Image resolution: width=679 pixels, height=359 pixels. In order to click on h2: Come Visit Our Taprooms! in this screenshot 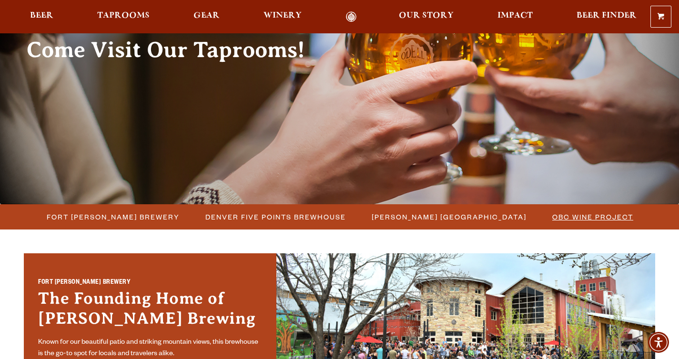, I will do `click(175, 50)`.